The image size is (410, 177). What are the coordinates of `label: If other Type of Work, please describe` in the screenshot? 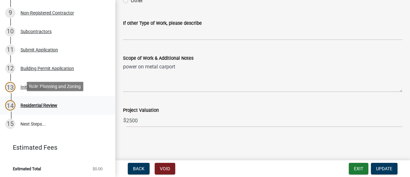 It's located at (163, 23).